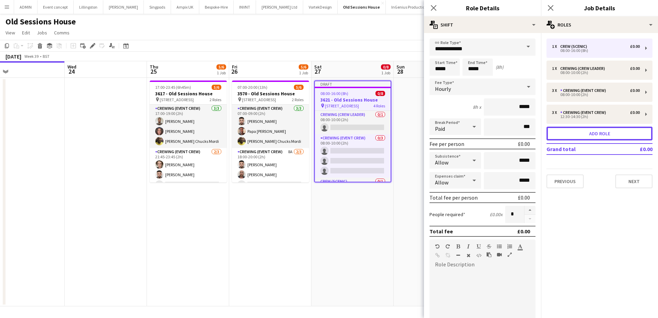 The height and width of the screenshot is (318, 658). What do you see at coordinates (72, 67) in the screenshot?
I see `span: Wed` at bounding box center [72, 67].